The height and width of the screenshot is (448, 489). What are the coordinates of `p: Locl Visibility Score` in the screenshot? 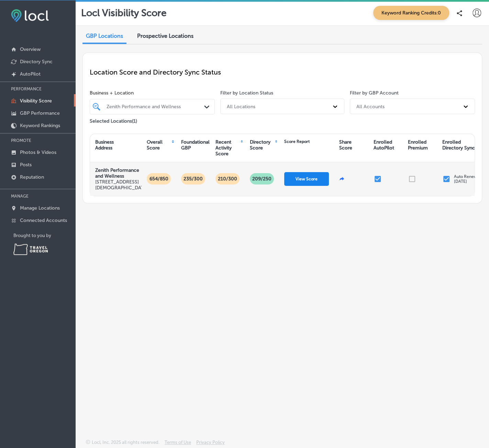 It's located at (124, 13).